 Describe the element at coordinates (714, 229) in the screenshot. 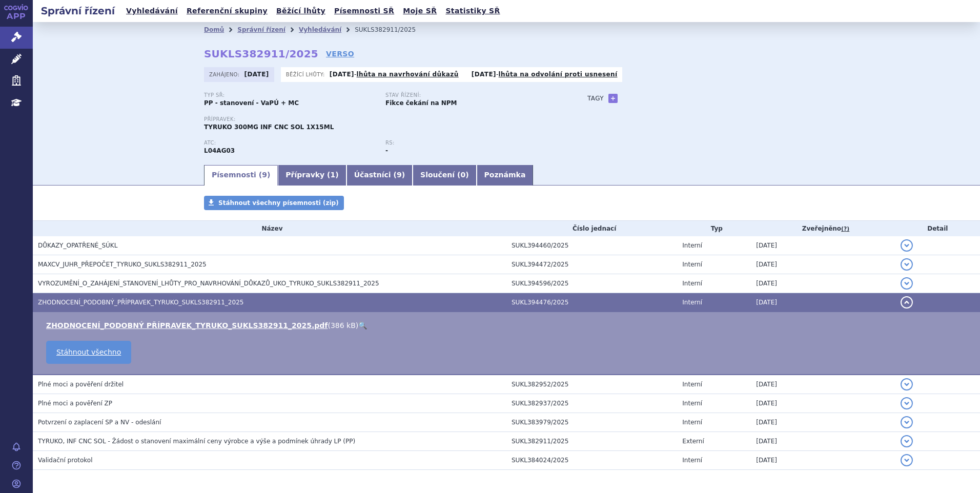

I see `th: Typ` at that location.